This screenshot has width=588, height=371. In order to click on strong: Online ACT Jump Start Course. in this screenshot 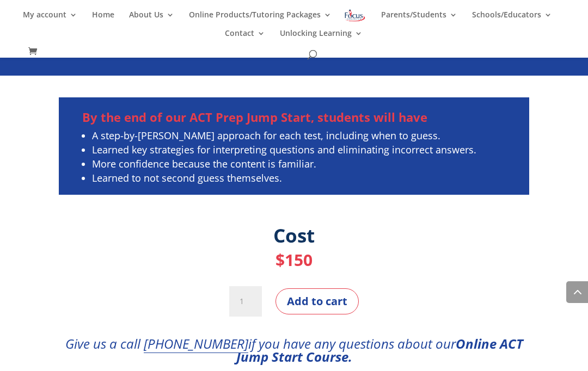, I will do `click(380, 349)`.